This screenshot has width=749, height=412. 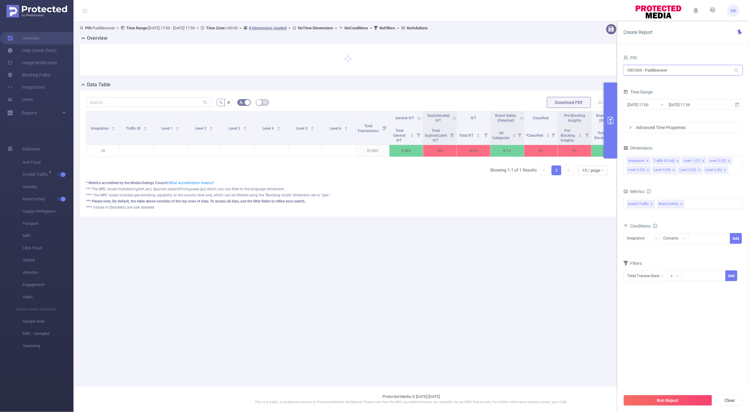 What do you see at coordinates (48, 285) in the screenshot?
I see `span: Engagement` at bounding box center [48, 285].